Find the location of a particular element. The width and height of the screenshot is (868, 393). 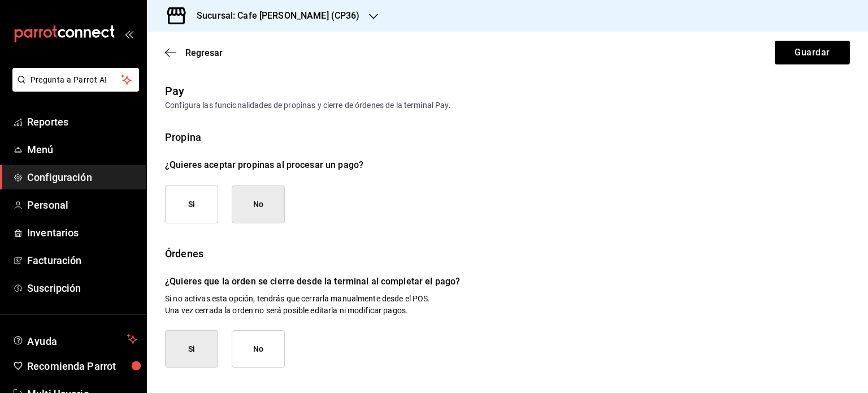

div: Propina is located at coordinates (508, 137).